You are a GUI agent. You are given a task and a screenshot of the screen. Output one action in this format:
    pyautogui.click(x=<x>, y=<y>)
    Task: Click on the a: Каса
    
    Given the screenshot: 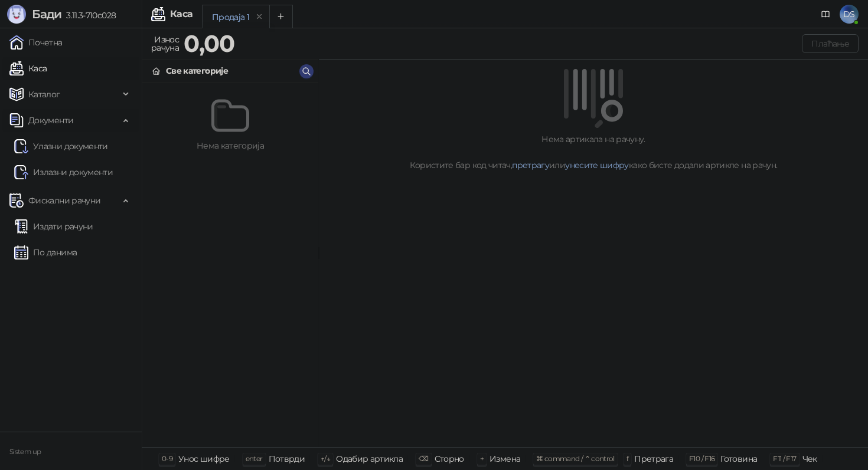 What is the action you would take?
    pyautogui.click(x=28, y=68)
    